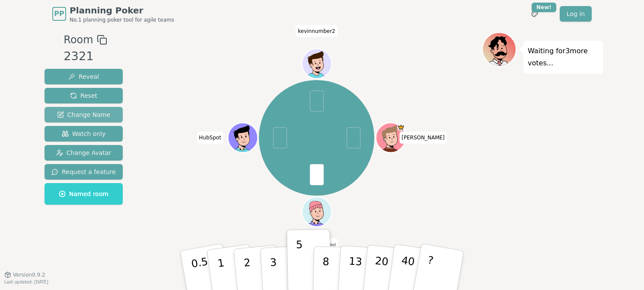 The width and height of the screenshot is (644, 290). What do you see at coordinates (85, 56) in the screenshot?
I see `div: 2321` at bounding box center [85, 56].